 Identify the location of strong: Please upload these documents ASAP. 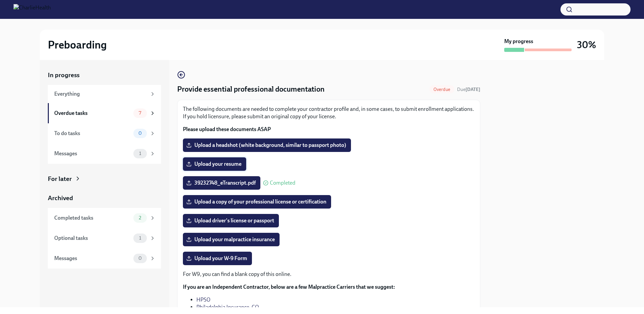
(227, 129).